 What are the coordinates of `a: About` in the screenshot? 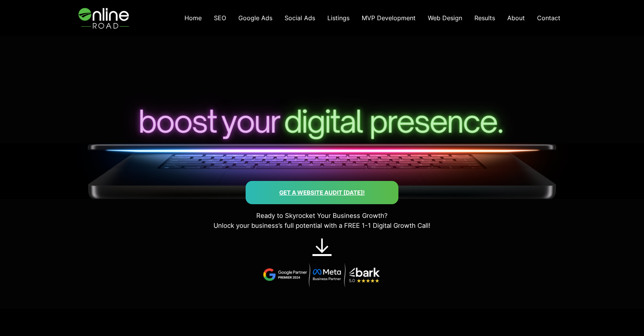 It's located at (516, 18).